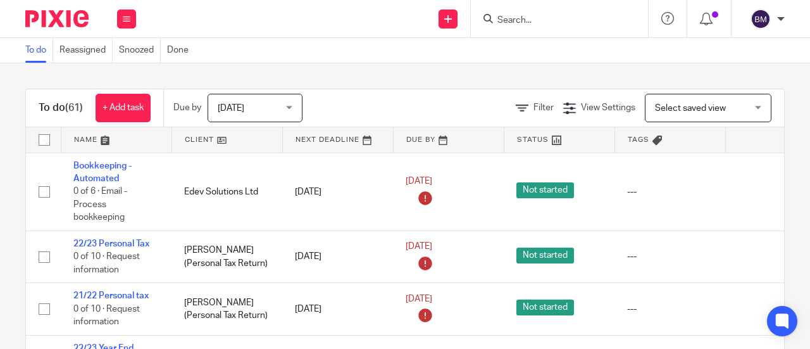 The image size is (810, 349). What do you see at coordinates (227, 191) in the screenshot?
I see `td: Edev Solutions Ltd` at bounding box center [227, 191].